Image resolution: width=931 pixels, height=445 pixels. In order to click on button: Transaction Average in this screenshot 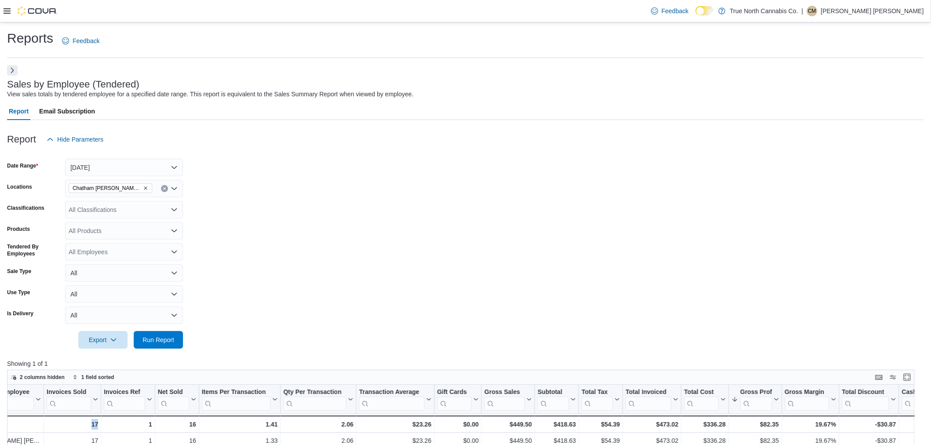, I will do `click(395, 399)`.